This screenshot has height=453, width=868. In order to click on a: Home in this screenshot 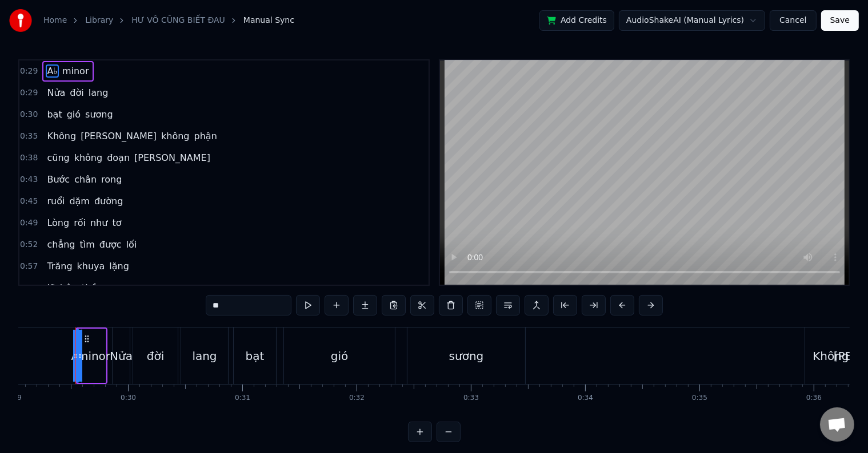, I will do `click(55, 21)`.